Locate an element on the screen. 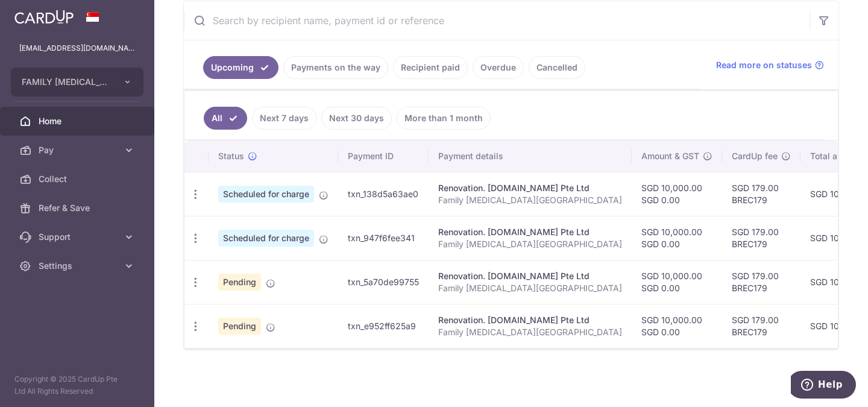 This screenshot has height=407, width=868. a: Cancelled is located at coordinates (557, 67).